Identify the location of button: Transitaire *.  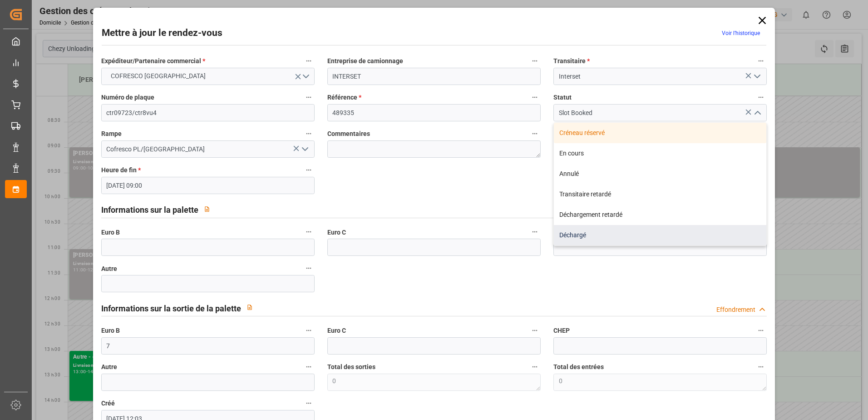
(761, 61).